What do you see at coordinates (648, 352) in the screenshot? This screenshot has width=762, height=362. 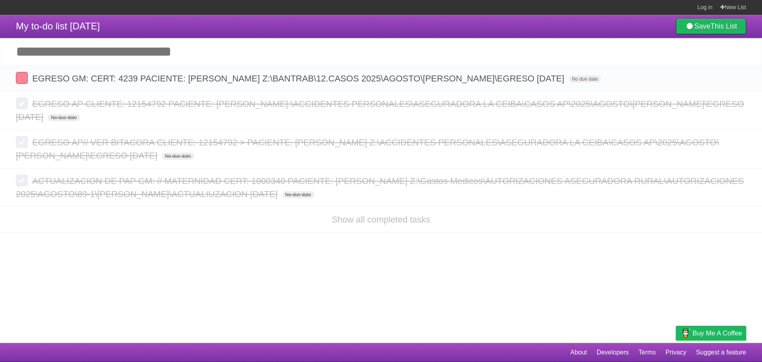 I see `a: Terms` at bounding box center [648, 352].